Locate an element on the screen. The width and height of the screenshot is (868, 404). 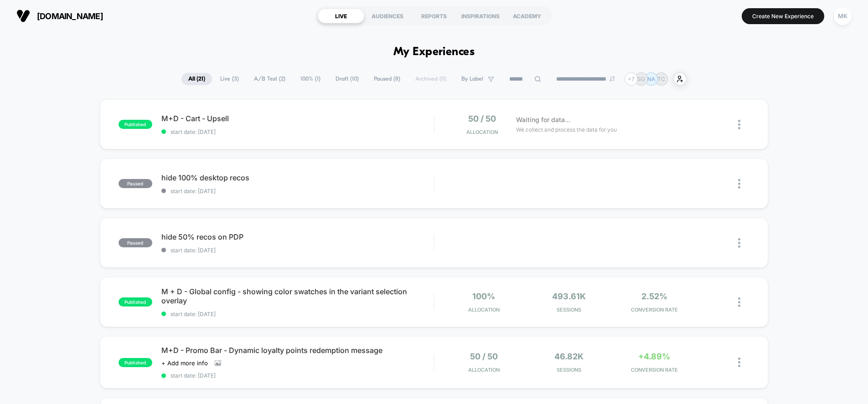
span: By Label is located at coordinates (472, 79).